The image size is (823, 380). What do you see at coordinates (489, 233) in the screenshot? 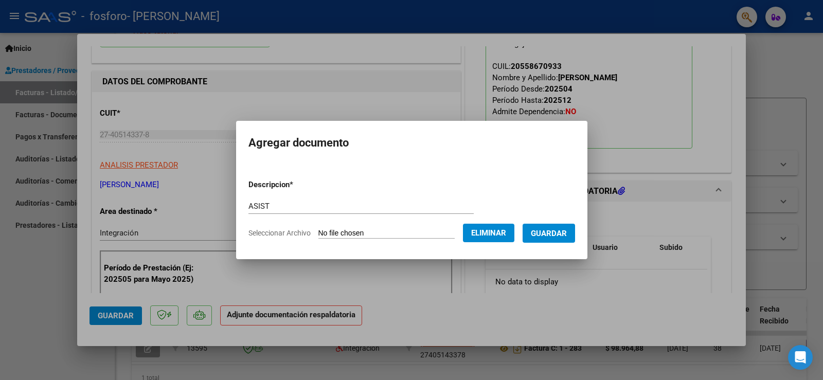
I see `button: Eliminar` at bounding box center [489, 233].